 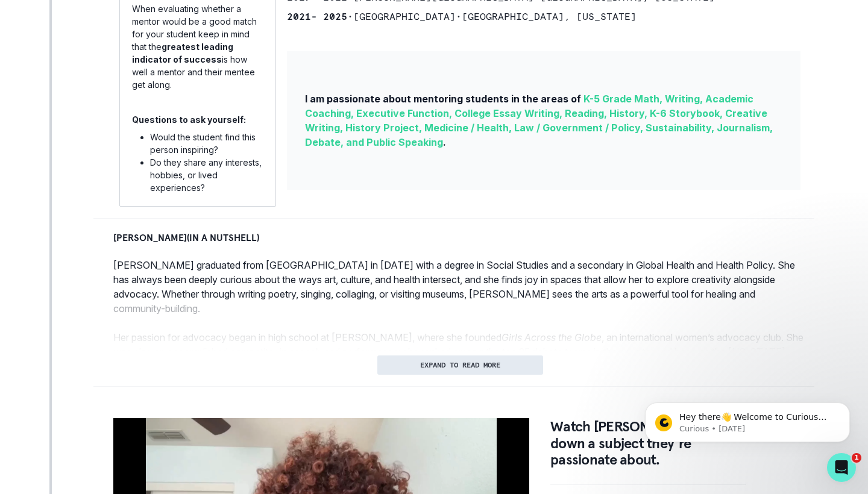 I want to click on p: Questions to ask yourself:, so click(x=189, y=120).